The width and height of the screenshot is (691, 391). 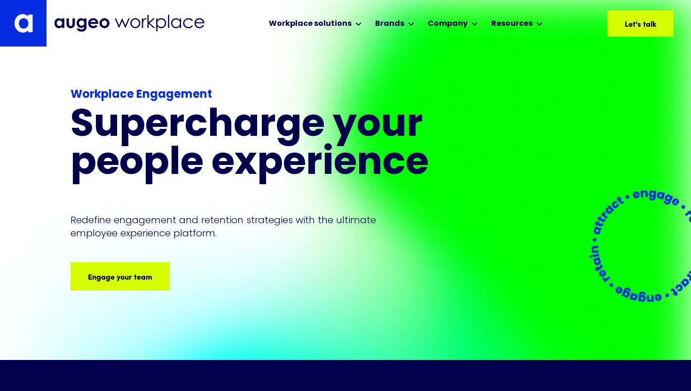 I want to click on h1: Supercharge your people experience, so click(x=273, y=145).